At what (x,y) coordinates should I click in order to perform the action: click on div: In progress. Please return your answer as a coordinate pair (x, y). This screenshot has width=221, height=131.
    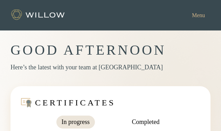
    Looking at the image, I should click on (76, 122).